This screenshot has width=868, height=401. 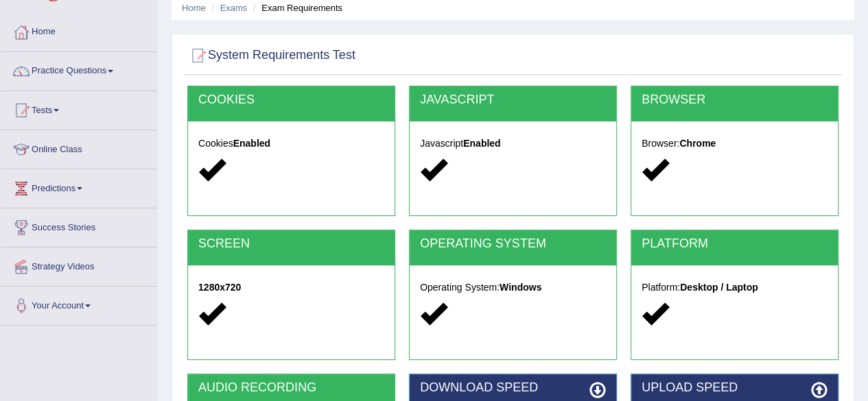 I want to click on a: Success Stories, so click(x=79, y=226).